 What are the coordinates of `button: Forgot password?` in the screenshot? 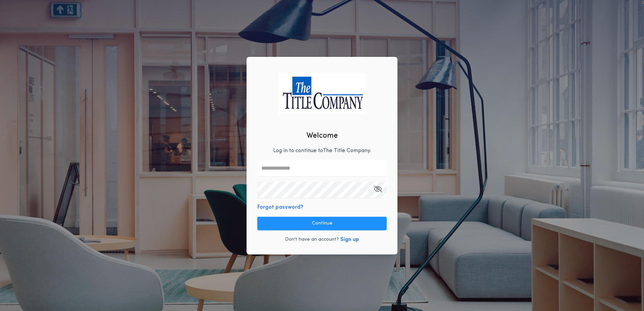 It's located at (281, 208).